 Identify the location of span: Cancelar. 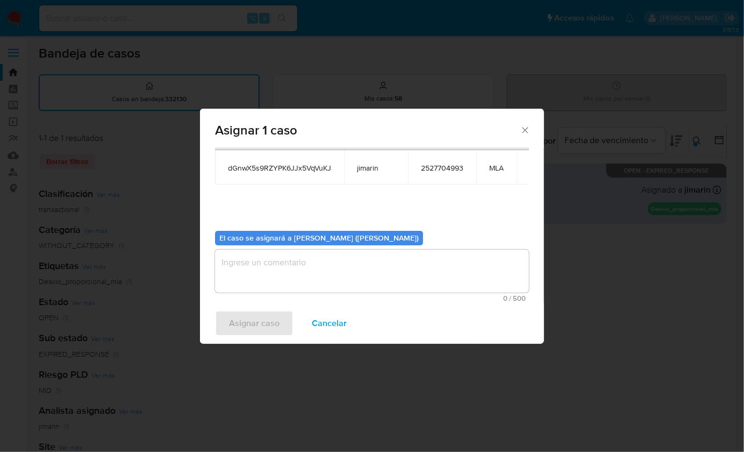
(329, 323).